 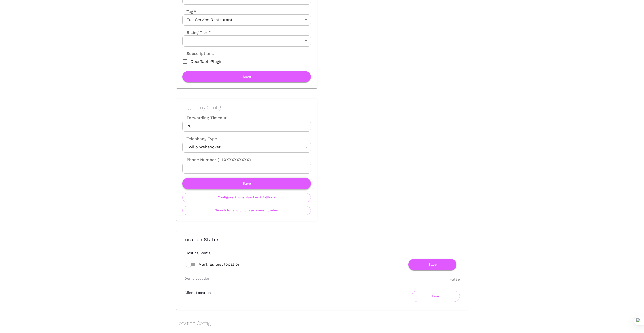 What do you see at coordinates (247, 118) in the screenshot?
I see `label: Forwarding Timeout` at bounding box center [247, 118].